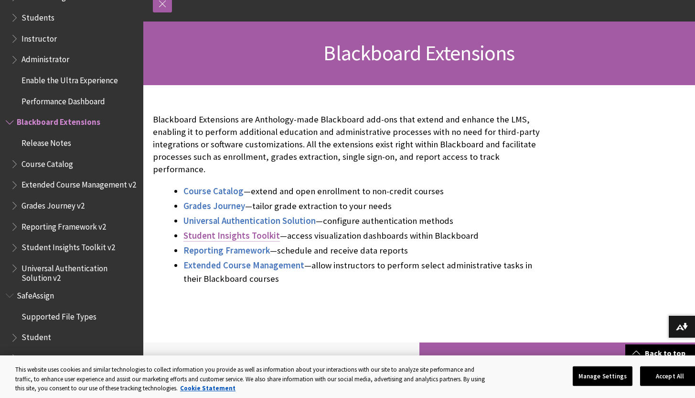 The width and height of the screenshot is (695, 398). What do you see at coordinates (364, 221) in the screenshot?
I see `li: —configure authentication methods` at bounding box center [364, 221].